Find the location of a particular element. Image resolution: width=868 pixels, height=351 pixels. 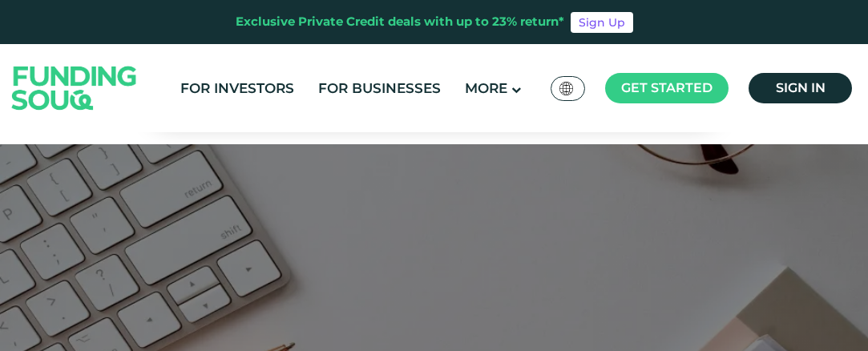

a: Sign Up is located at coordinates (602, 22).